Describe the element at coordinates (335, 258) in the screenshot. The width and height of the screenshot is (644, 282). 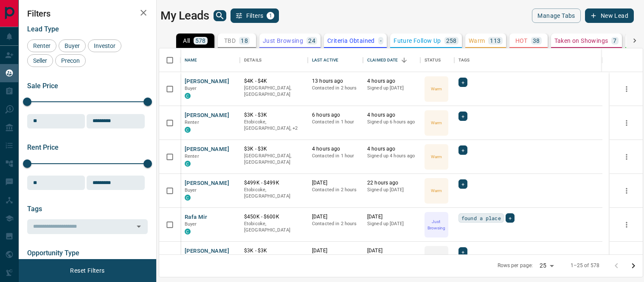
I see `p: Contacted in 3 hours` at that location.